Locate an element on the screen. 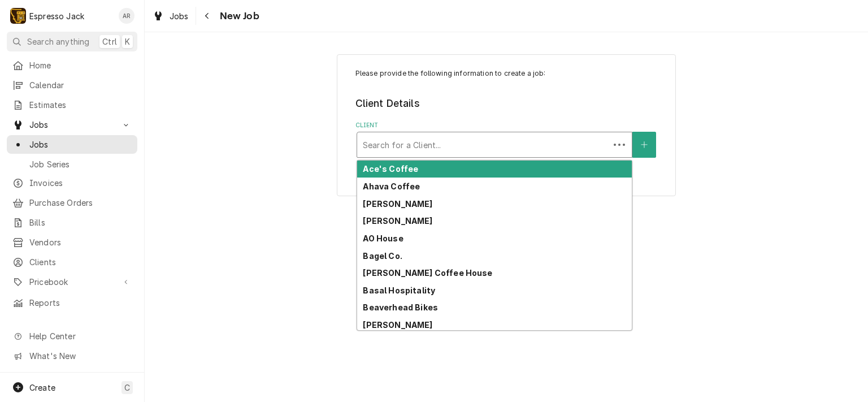 The image size is (868, 402). span: Estimates is located at coordinates (80, 105).